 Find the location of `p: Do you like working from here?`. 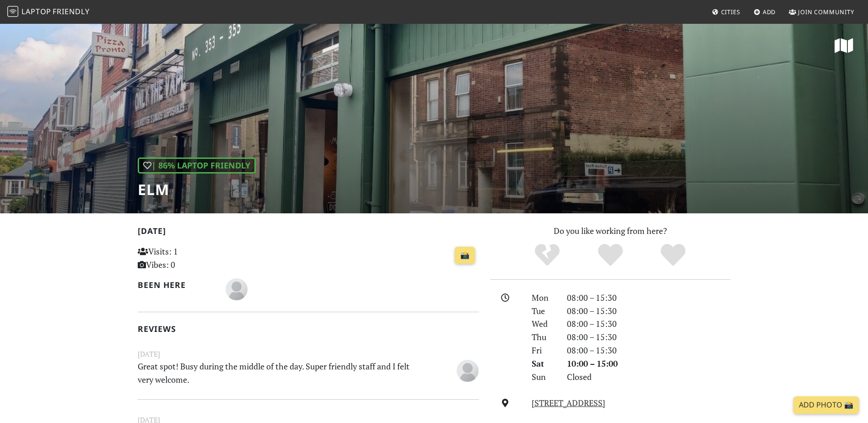

p: Do you like working from here? is located at coordinates (611, 231).